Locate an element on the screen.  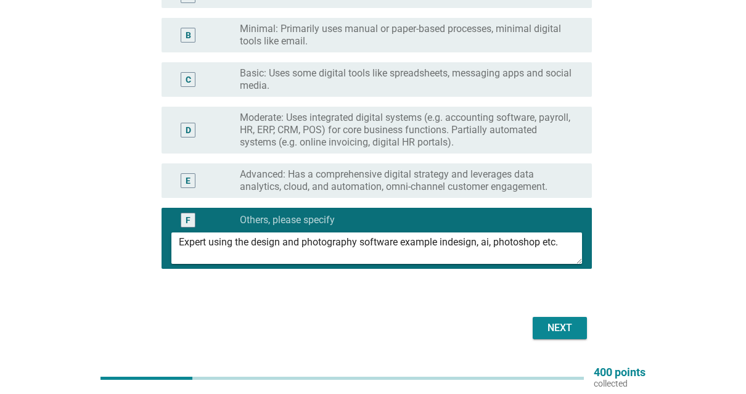
p: collected is located at coordinates (620, 383).